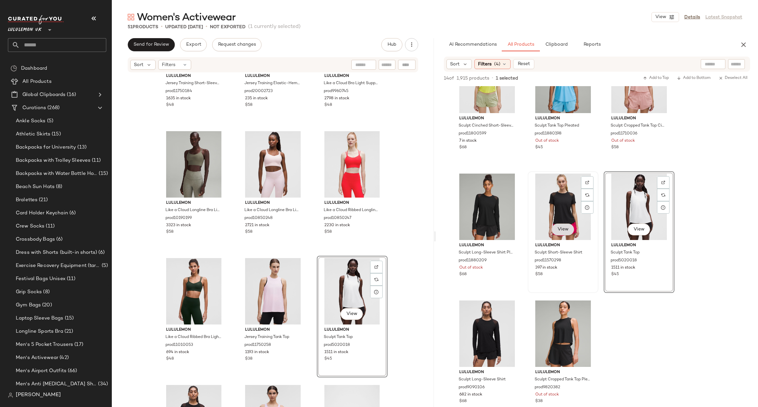 The image size is (758, 407). I want to click on span: Backpacks with Trolley Sleeves, so click(53, 161).